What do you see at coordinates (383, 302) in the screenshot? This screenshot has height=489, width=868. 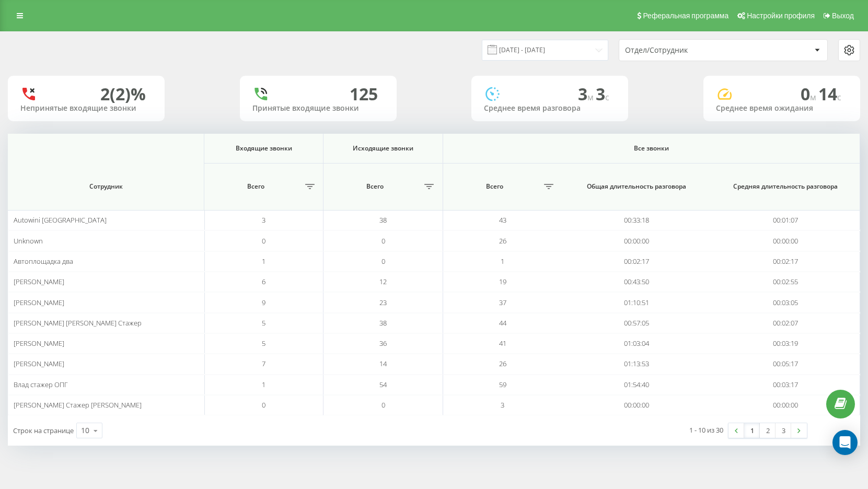 I see `span: 23` at bounding box center [383, 302].